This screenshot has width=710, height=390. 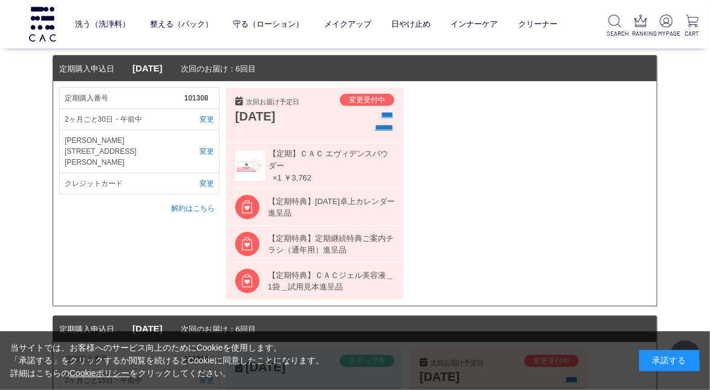 I want to click on p: RANKING, so click(x=641, y=33).